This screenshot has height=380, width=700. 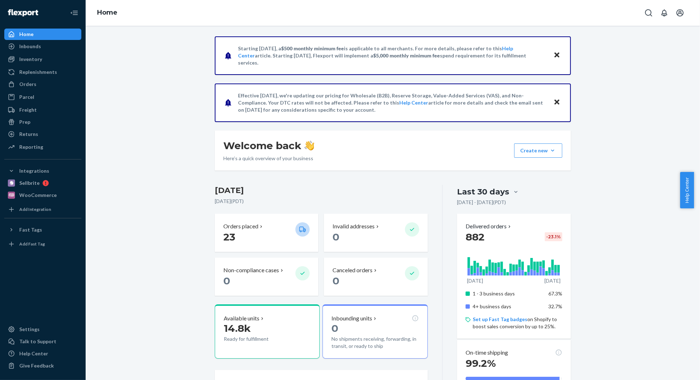 I want to click on a: Inventory, so click(x=43, y=59).